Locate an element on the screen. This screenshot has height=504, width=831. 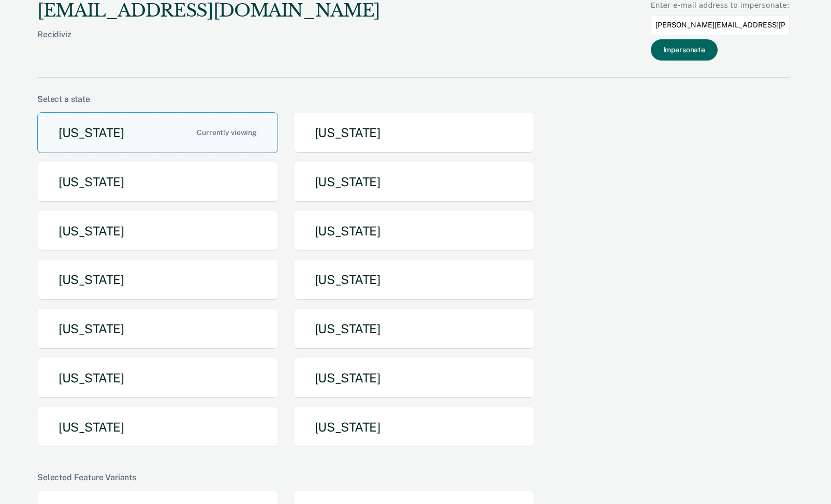
div: Recidiviz is located at coordinates (209, 43).